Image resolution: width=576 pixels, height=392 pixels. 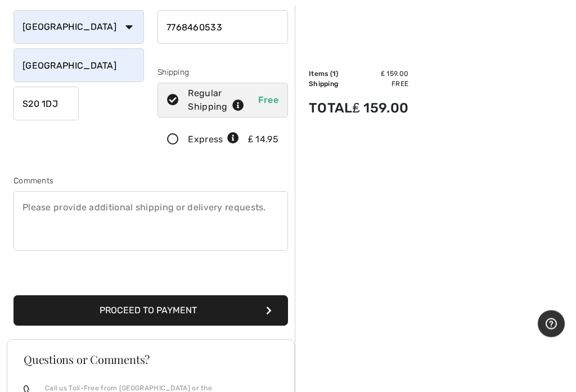 What do you see at coordinates (331, 84) in the screenshot?
I see `td: Shipping` at bounding box center [331, 84].